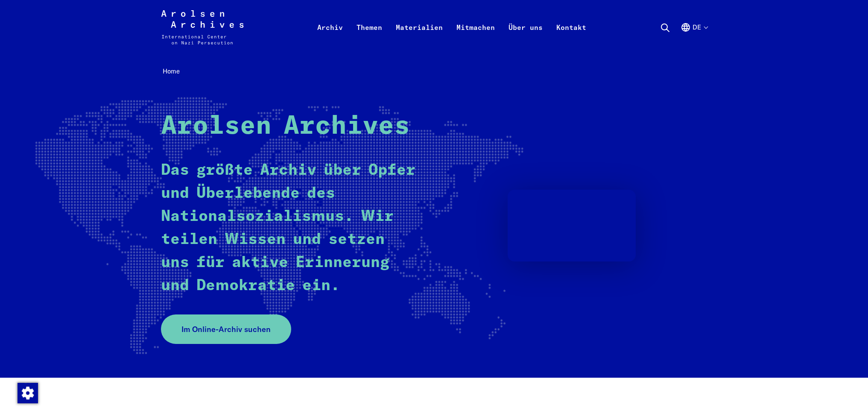 This screenshot has height=420, width=868. I want to click on a: Über uns, so click(526, 38).